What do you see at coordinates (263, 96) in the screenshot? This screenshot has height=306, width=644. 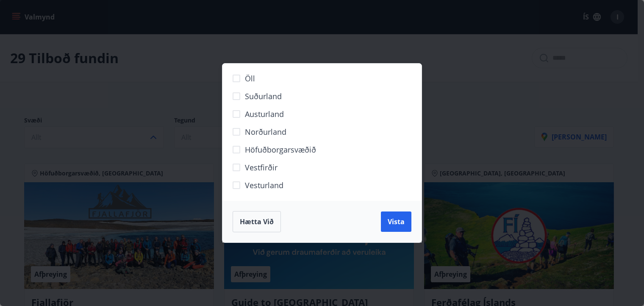 I see `span: Suðurland` at bounding box center [263, 96].